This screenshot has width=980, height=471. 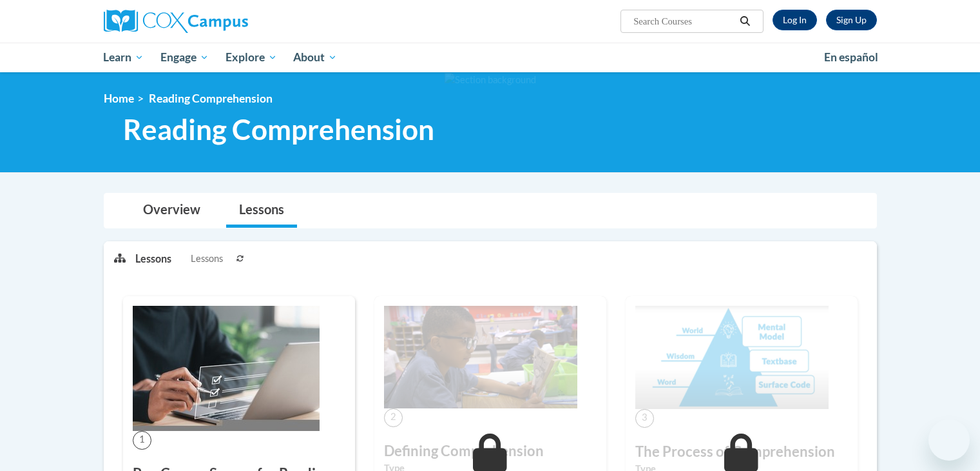 I want to click on a: Learn, so click(x=123, y=58).